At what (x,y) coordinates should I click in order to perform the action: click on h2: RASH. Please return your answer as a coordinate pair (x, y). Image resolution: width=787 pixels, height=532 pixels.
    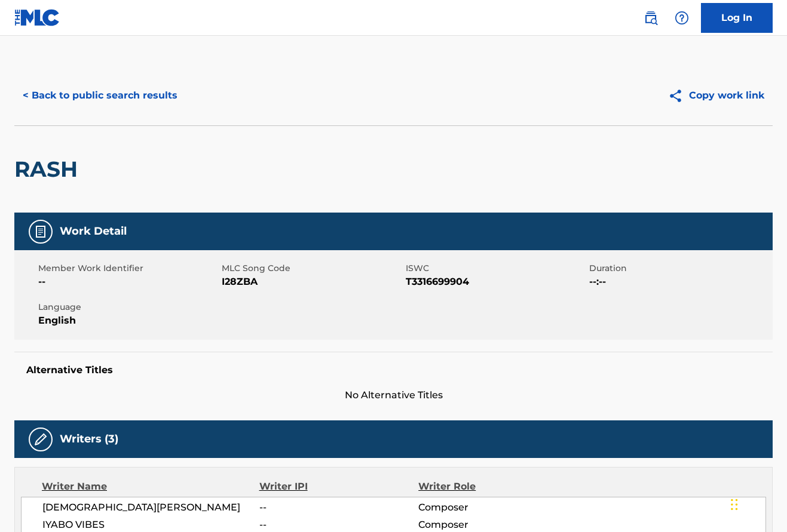
    Looking at the image, I should click on (49, 169).